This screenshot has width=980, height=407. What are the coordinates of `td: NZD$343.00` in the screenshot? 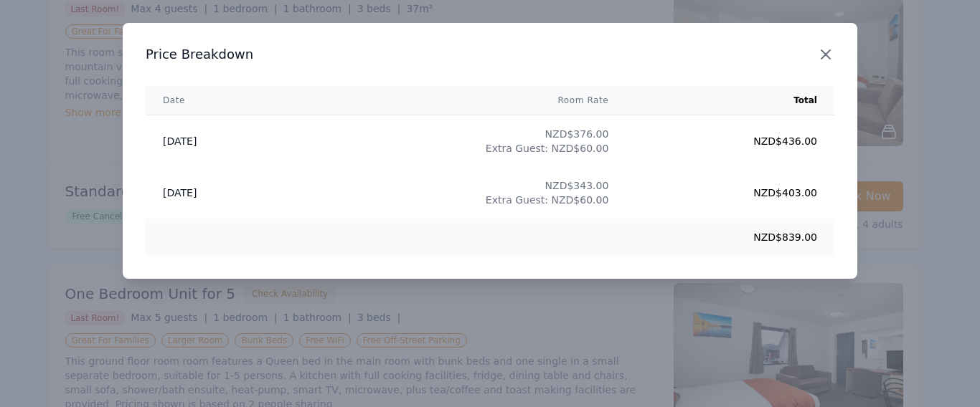 It's located at (459, 192).